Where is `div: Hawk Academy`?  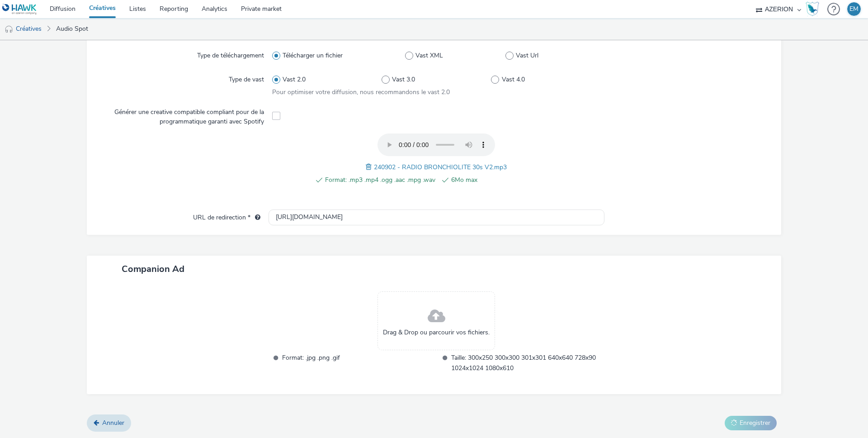 div: Hawk Academy is located at coordinates (812, 9).